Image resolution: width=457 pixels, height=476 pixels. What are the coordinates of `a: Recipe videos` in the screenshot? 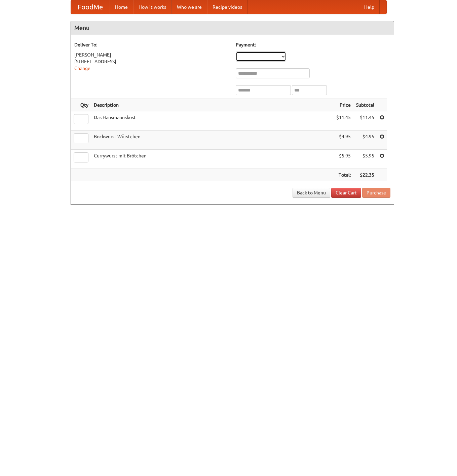 It's located at (228, 7).